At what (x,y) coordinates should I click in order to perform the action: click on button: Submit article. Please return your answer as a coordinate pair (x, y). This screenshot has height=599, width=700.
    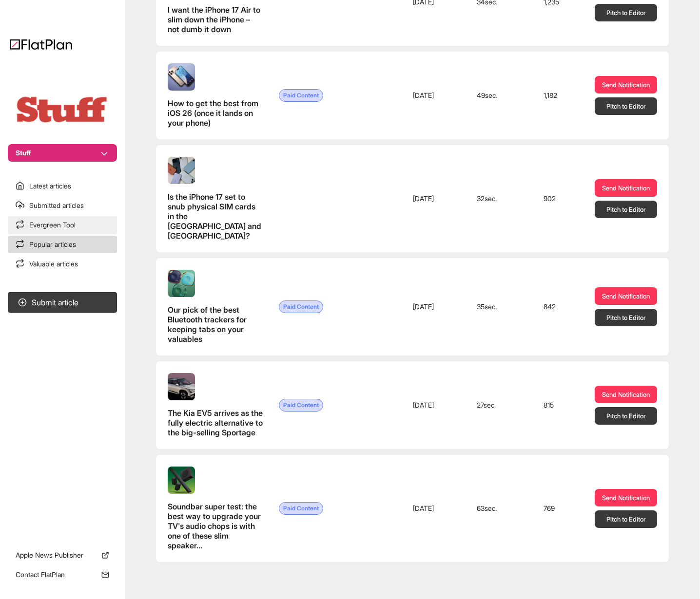
    Looking at the image, I should click on (62, 302).